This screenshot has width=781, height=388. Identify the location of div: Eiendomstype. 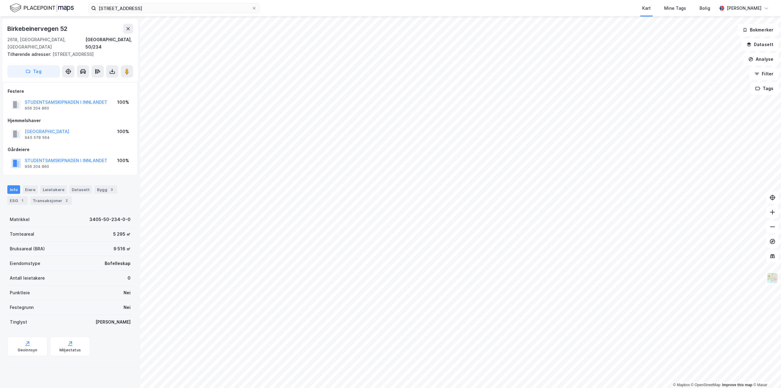
(25, 263).